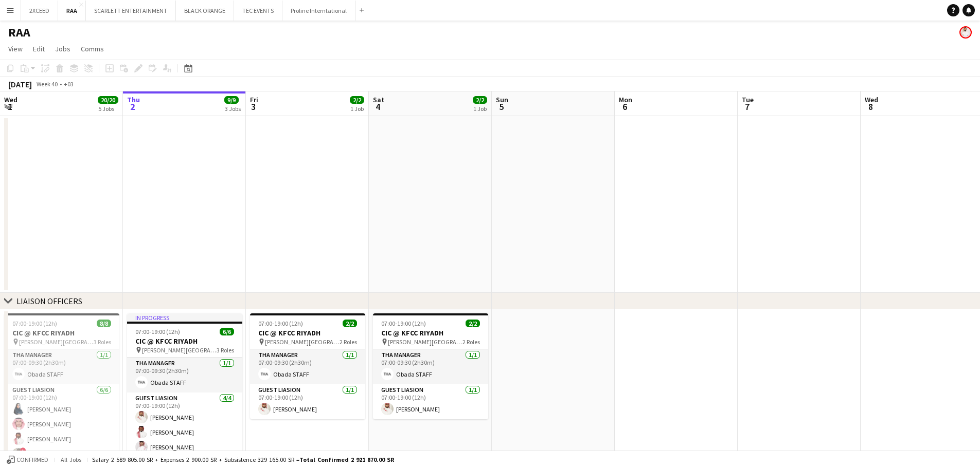  Describe the element at coordinates (104, 323) in the screenshot. I see `span: 8/8` at that location.